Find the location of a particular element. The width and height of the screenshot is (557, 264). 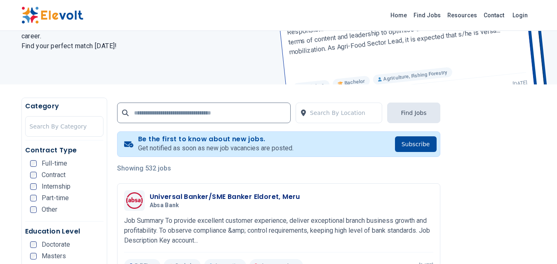

input: Contract is located at coordinates (33, 175).